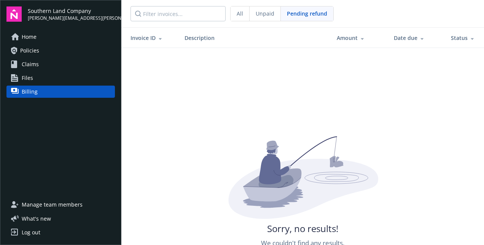 This screenshot has height=245, width=484. I want to click on span: All, so click(240, 13).